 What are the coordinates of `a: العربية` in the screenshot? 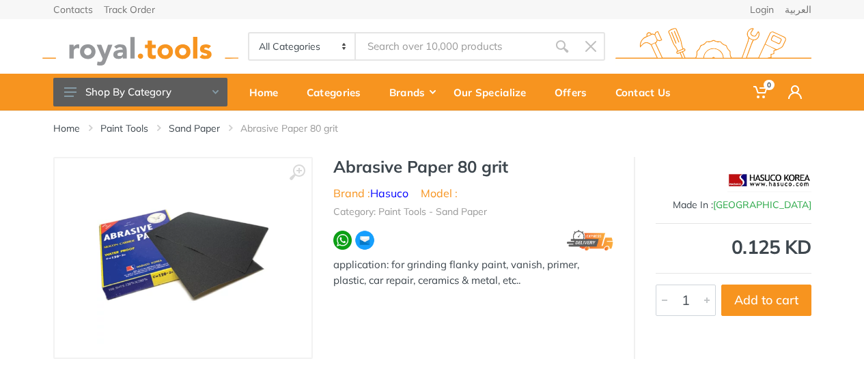 It's located at (798, 10).